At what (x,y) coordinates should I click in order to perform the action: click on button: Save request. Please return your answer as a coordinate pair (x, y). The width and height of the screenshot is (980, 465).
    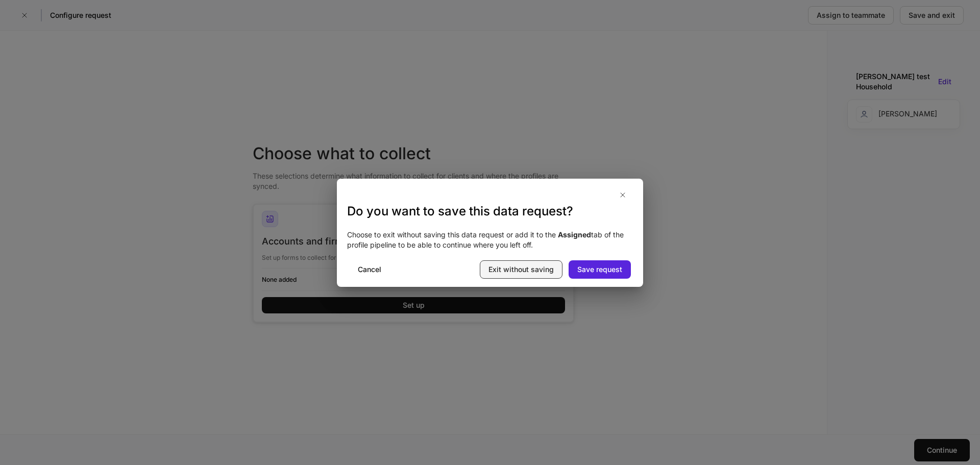
    Looking at the image, I should click on (599, 270).